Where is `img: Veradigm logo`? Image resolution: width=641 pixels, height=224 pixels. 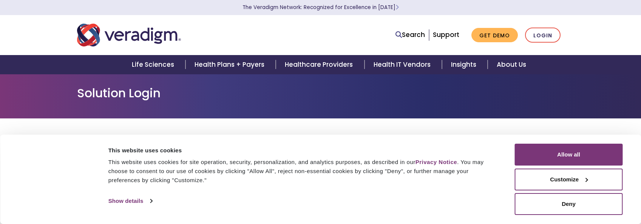
img: Veradigm logo is located at coordinates (129, 35).